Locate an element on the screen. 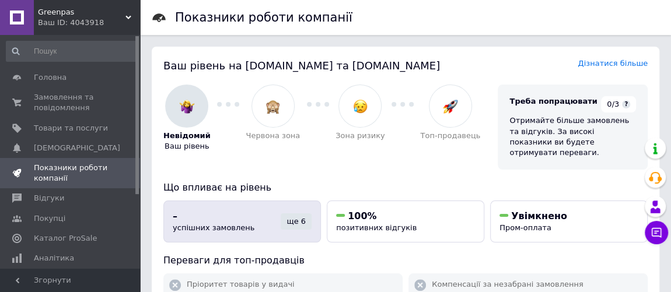 The width and height of the screenshot is (671, 292). div: ще 6 is located at coordinates (296, 222).